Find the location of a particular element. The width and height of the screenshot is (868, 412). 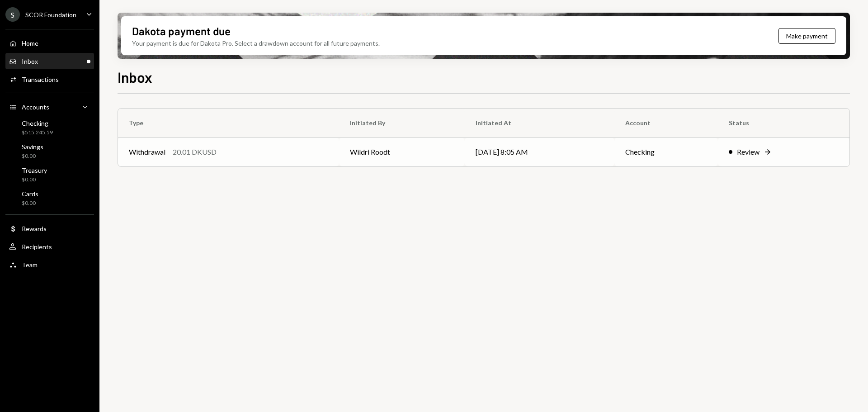

div: Treasury is located at coordinates (34, 170).